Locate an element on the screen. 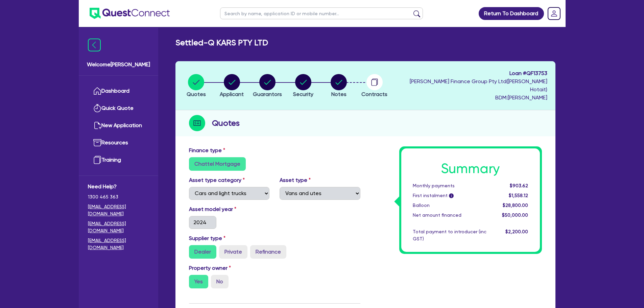  a: Dashboard is located at coordinates (119, 91).